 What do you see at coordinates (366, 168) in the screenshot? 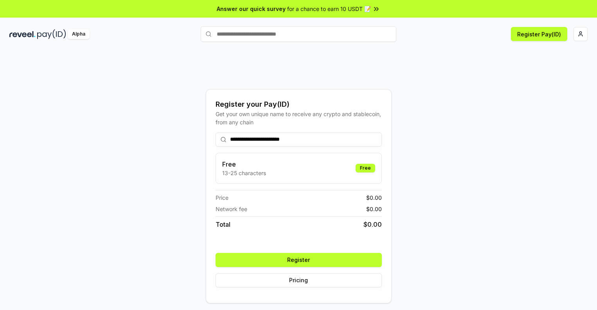
I see `div: Free` at bounding box center [366, 168].